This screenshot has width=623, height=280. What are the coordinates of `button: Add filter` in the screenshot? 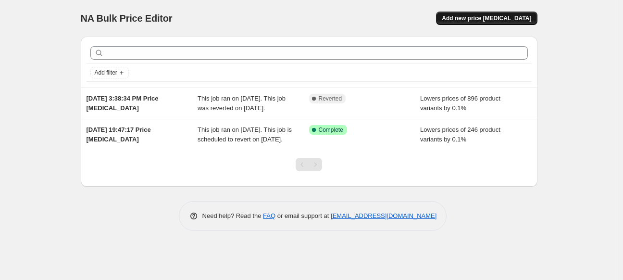 It's located at (110, 73).